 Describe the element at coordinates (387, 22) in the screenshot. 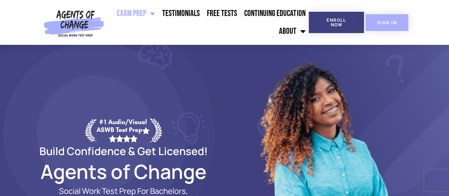

I see `span: SIGN IN` at that location.